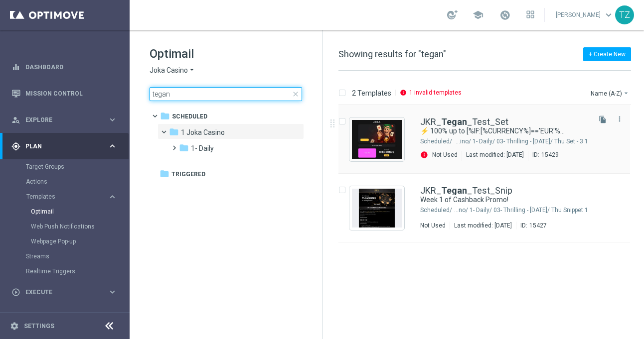 The image size is (644, 339). Describe the element at coordinates (521, 210) in the screenshot. I see `div: Scheduled/1 Joka Casino/1- Daily/03- Thrilling - Thursday/Thu Snippet` at that location.